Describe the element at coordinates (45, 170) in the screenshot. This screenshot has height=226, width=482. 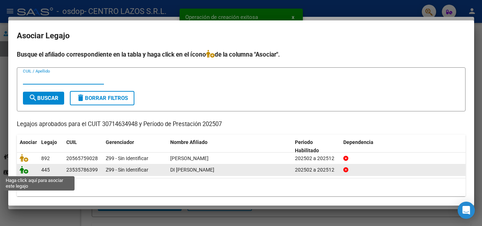
I see `span: 445` at that location.